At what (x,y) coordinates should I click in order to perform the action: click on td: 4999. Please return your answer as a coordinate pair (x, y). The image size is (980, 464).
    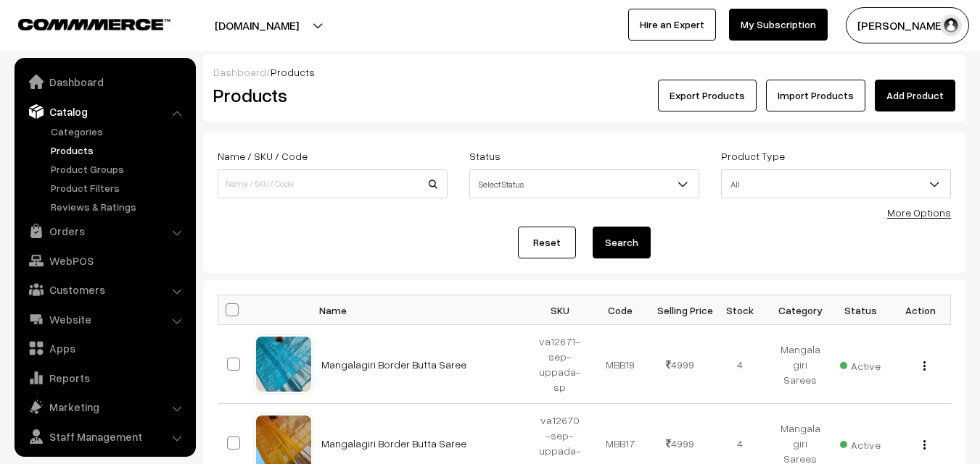
    Looking at the image, I should click on (679, 364).